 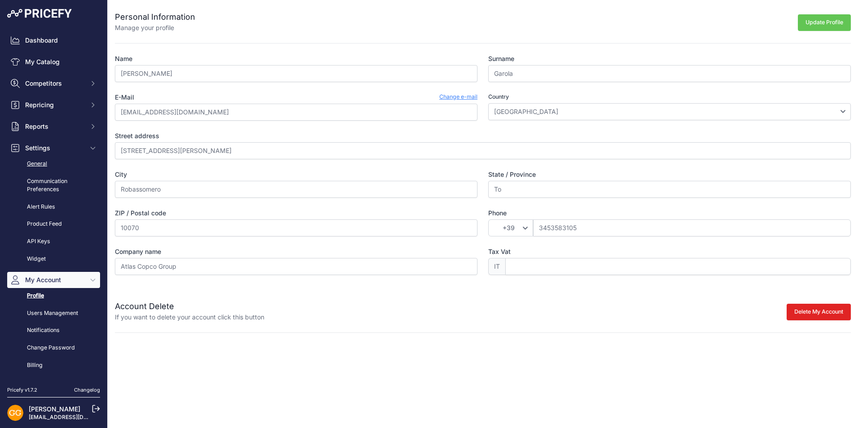 What do you see at coordinates (669, 59) in the screenshot?
I see `label: Surname` at bounding box center [669, 59].